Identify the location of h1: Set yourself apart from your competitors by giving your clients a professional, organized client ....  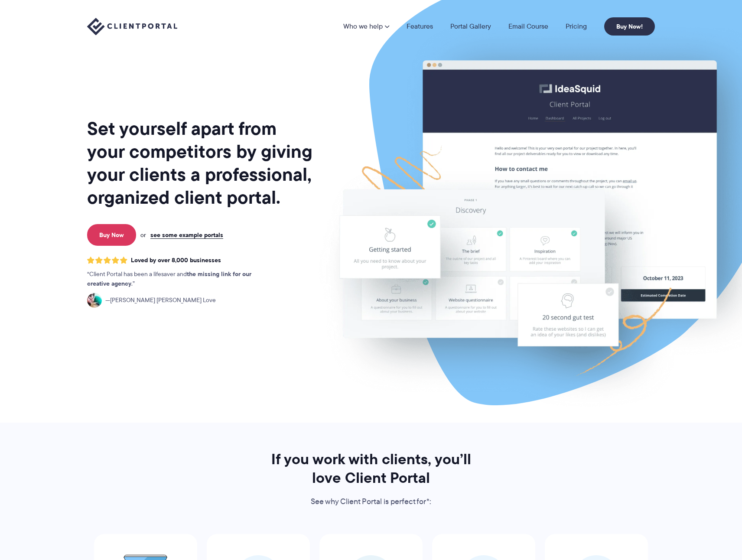
(201, 163).